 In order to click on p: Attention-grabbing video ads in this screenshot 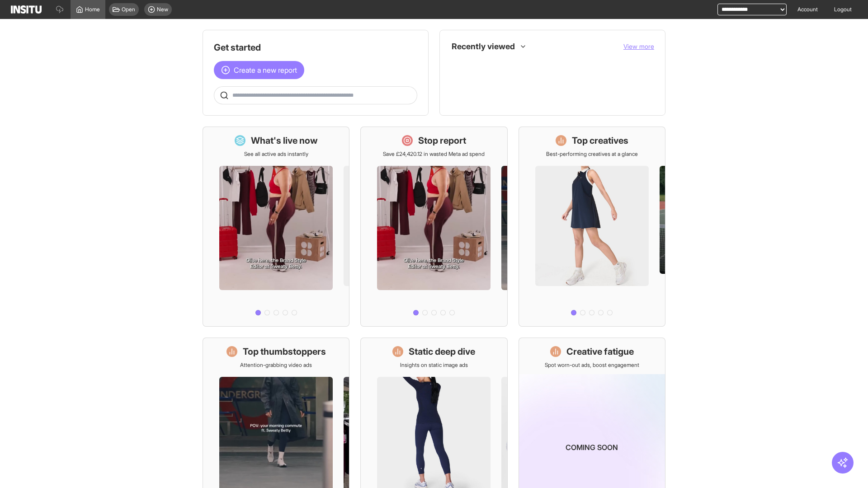, I will do `click(276, 365)`.